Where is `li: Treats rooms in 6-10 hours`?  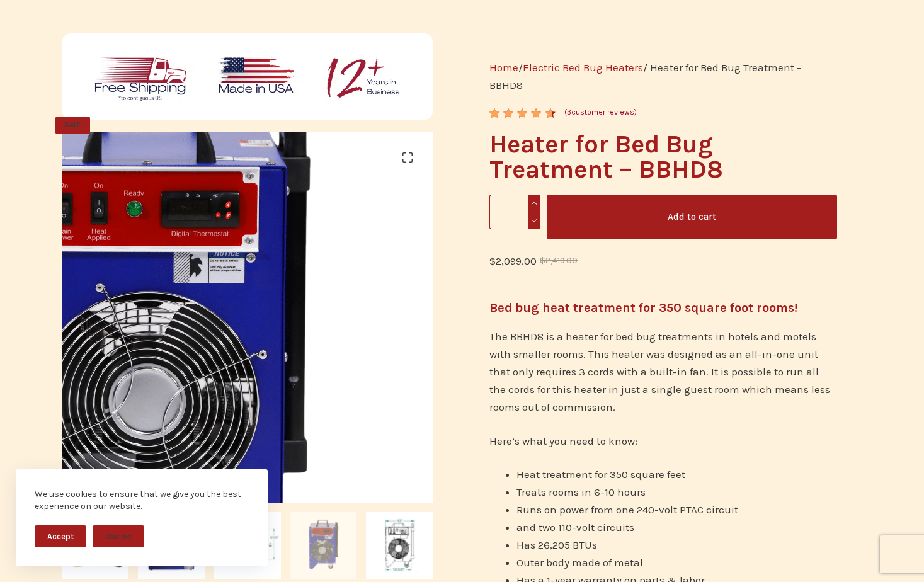
li: Treats rooms in 6-10 hours is located at coordinates (676, 492).